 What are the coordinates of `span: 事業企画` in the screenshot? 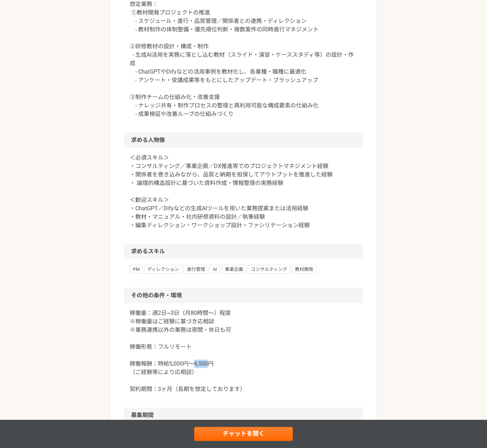 It's located at (234, 269).